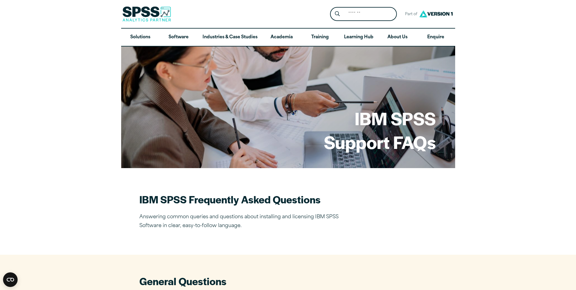 This screenshot has width=576, height=290. I want to click on button: Search magnifying glass icon, so click(337, 14).